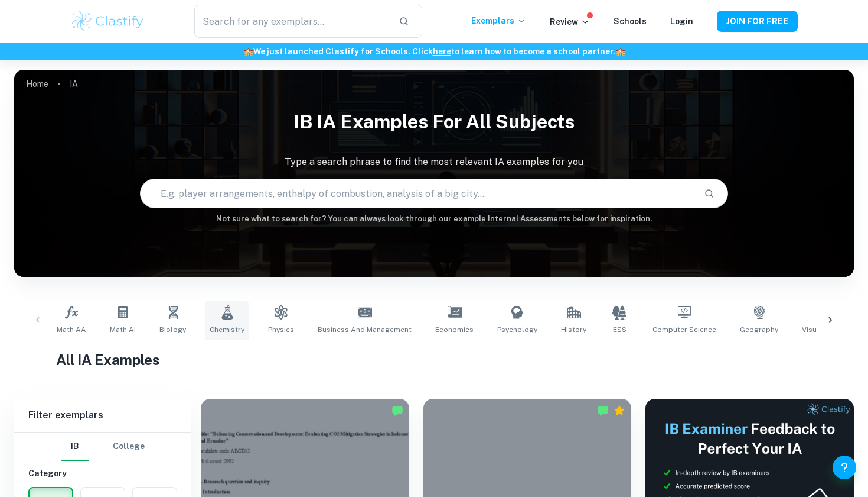 This screenshot has height=497, width=868. I want to click on span: Business and Management, so click(364, 329).